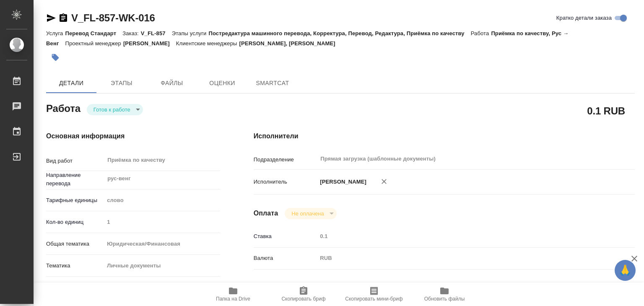 The height and width of the screenshot is (306, 644). Describe the element at coordinates (285, 160) in the screenshot. I see `p: Подразделение` at that location.